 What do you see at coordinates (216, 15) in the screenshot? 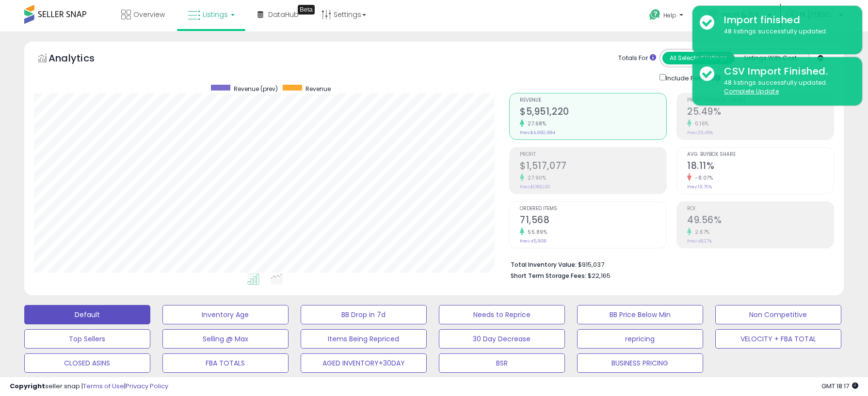
I see `span: Listings` at bounding box center [216, 15].